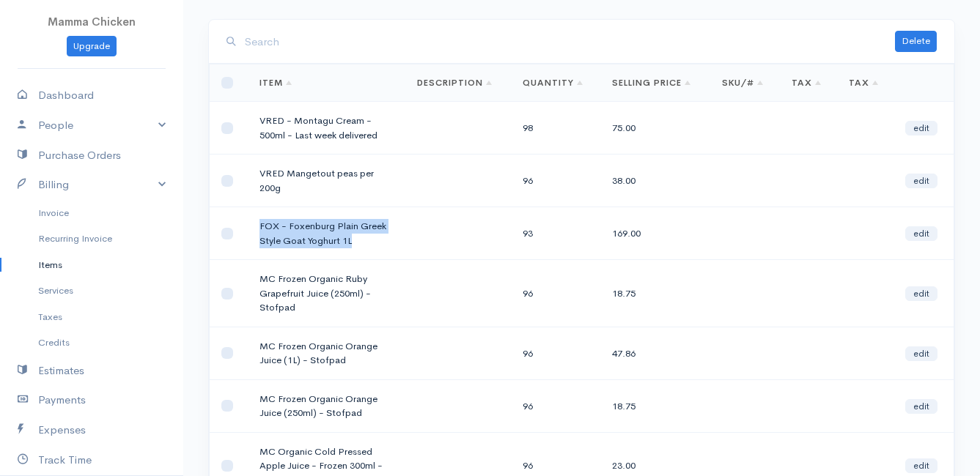 The height and width of the screenshot is (476, 980). Describe the element at coordinates (742, 82) in the screenshot. I see `a: SKU/#` at that location.